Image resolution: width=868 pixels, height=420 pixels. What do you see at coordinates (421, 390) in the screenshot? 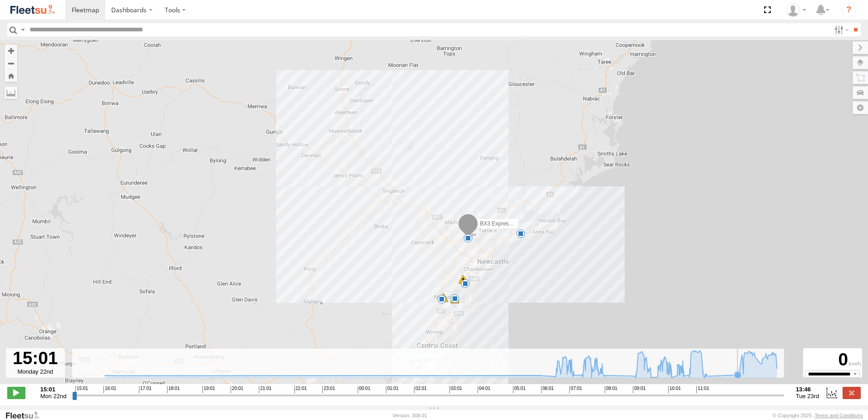
I see `span: 02:01` at bounding box center [421, 390].